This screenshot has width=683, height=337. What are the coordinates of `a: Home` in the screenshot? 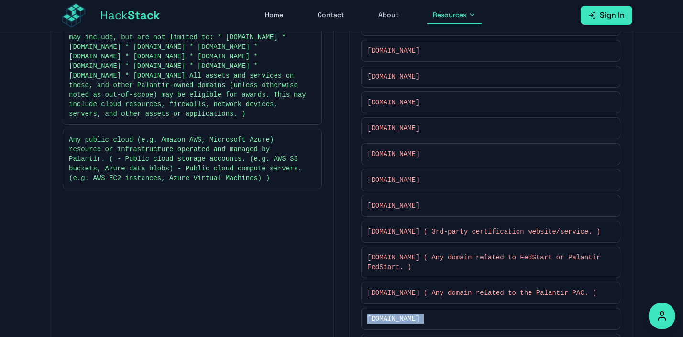 It's located at (274, 15).